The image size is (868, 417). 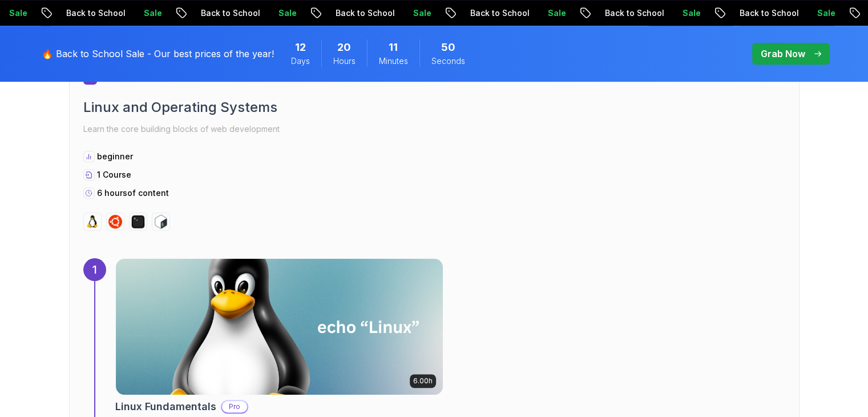 I want to click on p: Pro, so click(x=235, y=406).